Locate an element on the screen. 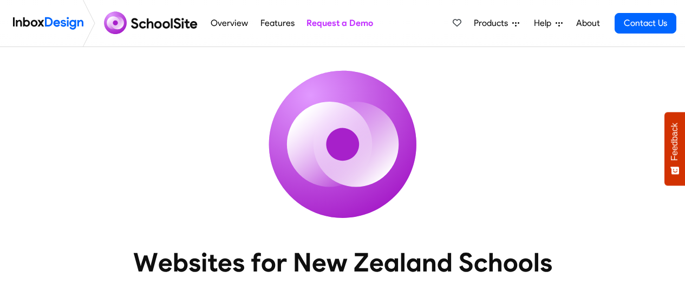  button: Feedback - Show survey is located at coordinates (675, 149).